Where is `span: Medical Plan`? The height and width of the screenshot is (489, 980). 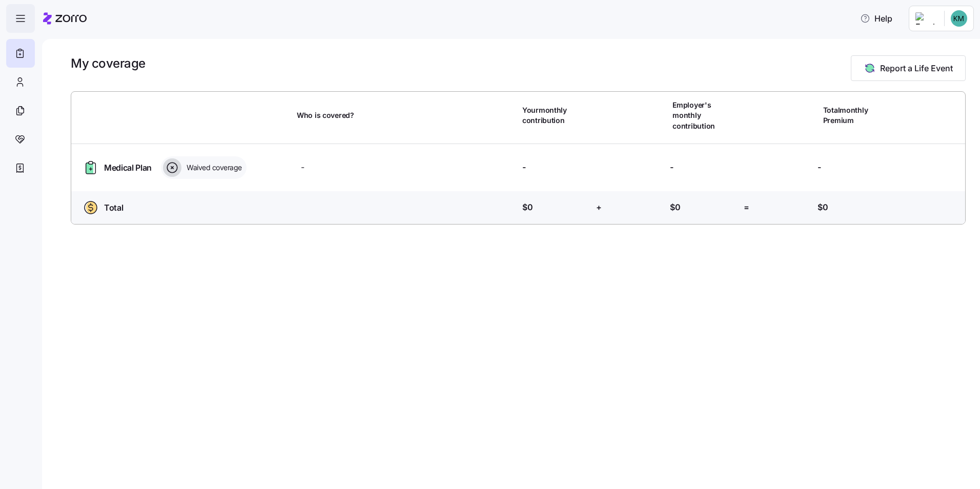 span: Medical Plan is located at coordinates (128, 168).